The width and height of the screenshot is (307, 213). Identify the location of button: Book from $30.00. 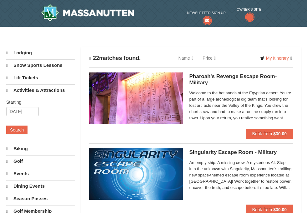
(269, 134).